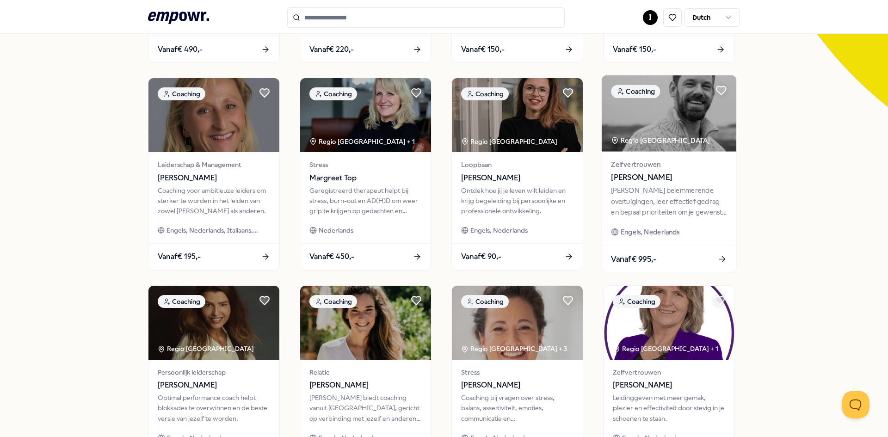 The width and height of the screenshot is (888, 437). Describe the element at coordinates (669, 408) in the screenshot. I see `div: Leidinggeven met meer gemak, plezier en effectiviteit door stevig in je schoenen te staan.` at that location.